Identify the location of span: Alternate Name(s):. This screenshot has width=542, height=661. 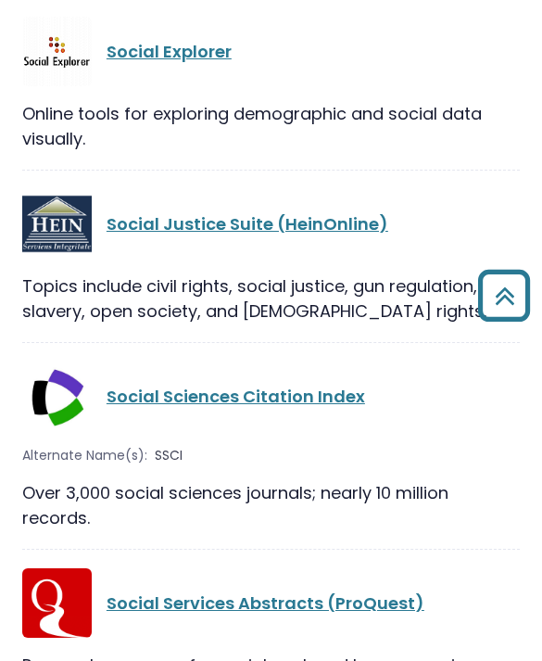
(84, 456).